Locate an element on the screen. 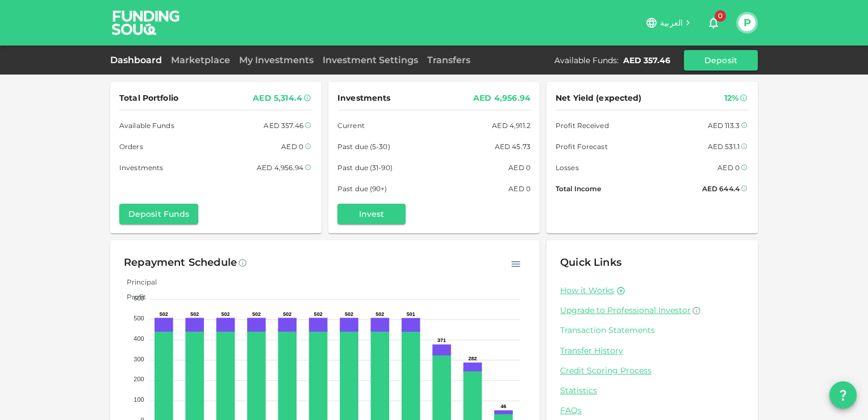 The height and width of the screenshot is (420, 868). button: 0 is located at coordinates (714, 23).